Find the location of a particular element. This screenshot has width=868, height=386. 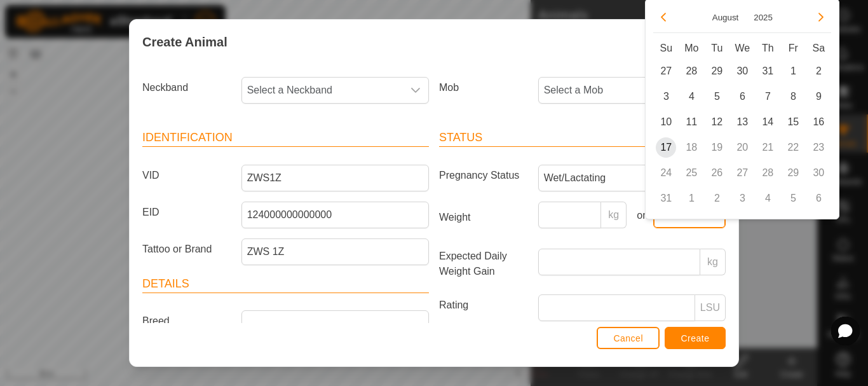

span: 10 is located at coordinates (666, 122).